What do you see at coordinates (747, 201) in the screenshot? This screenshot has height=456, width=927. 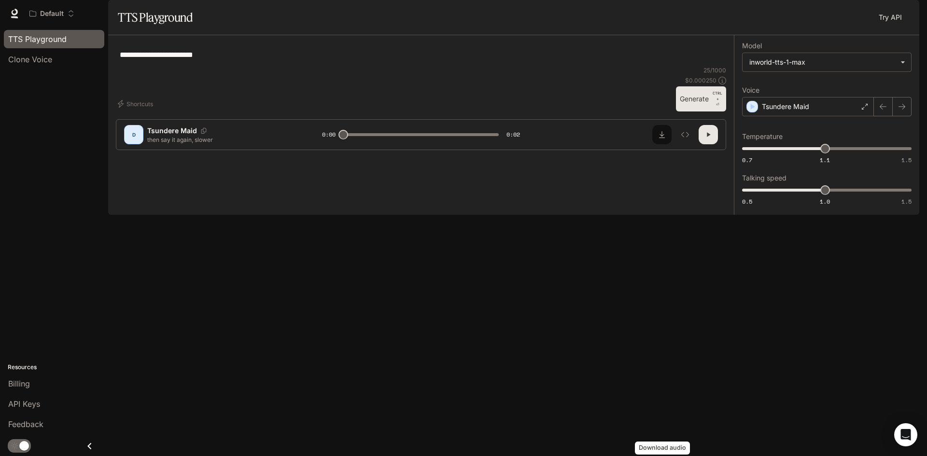 I see `span: 0.5` at bounding box center [747, 201].